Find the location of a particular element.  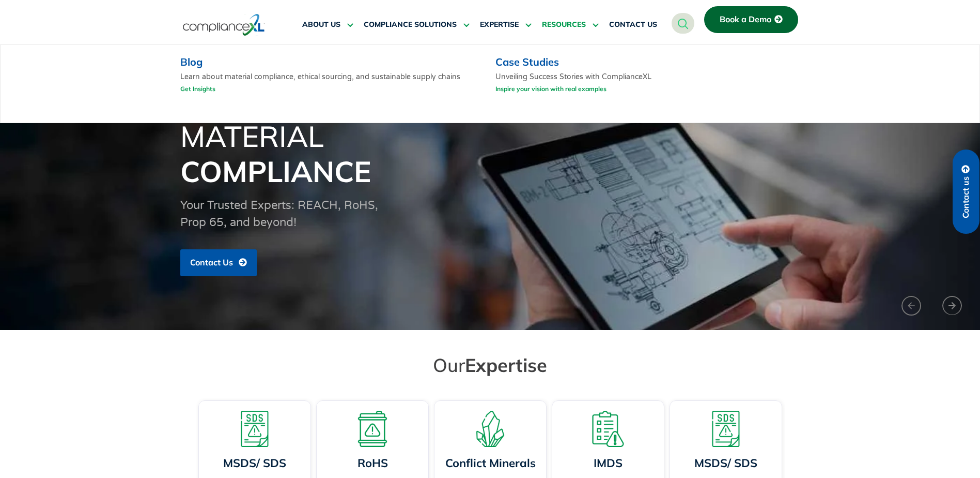

span: Contact Us is located at coordinates (211, 263).